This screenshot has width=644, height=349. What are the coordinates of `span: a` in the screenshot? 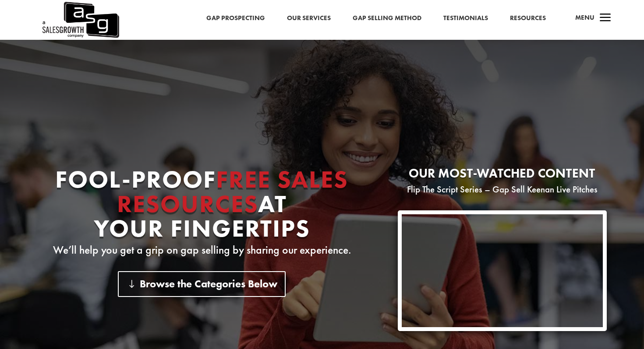 It's located at (605, 18).